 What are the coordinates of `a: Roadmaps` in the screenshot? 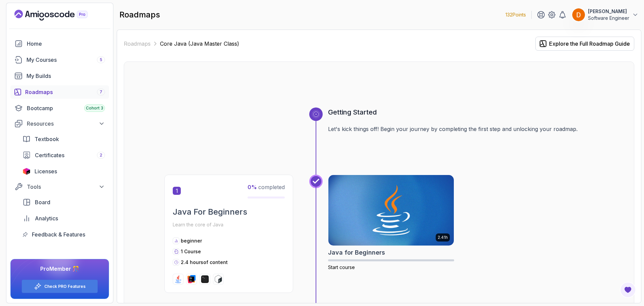 It's located at (137, 44).